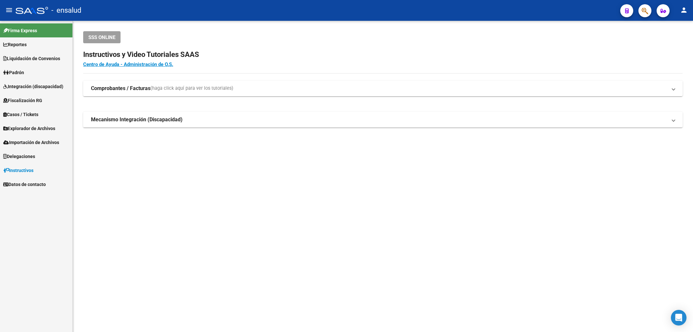 The width and height of the screenshot is (693, 332). I want to click on mat-icon: menu, so click(9, 10).